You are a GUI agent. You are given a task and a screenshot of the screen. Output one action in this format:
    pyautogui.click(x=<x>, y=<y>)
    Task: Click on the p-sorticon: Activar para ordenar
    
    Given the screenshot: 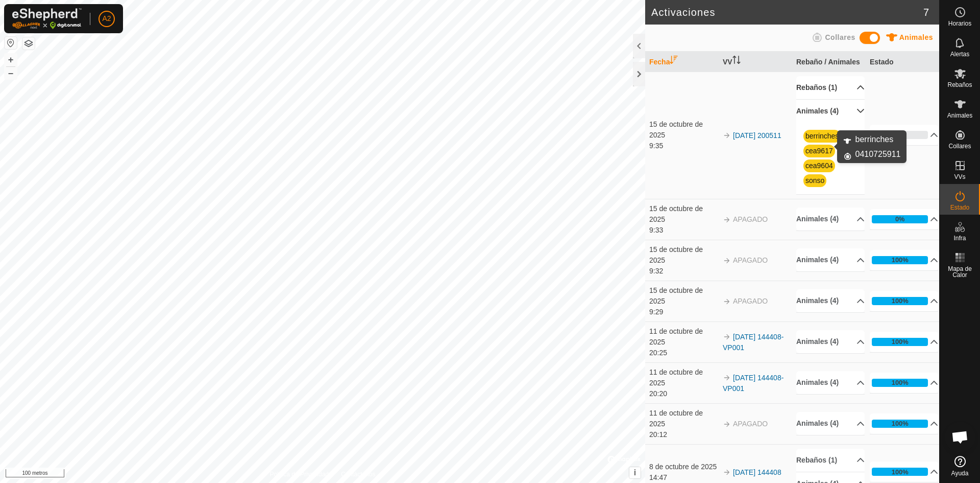 What is the action you would take?
    pyautogui.click(x=674, y=61)
    